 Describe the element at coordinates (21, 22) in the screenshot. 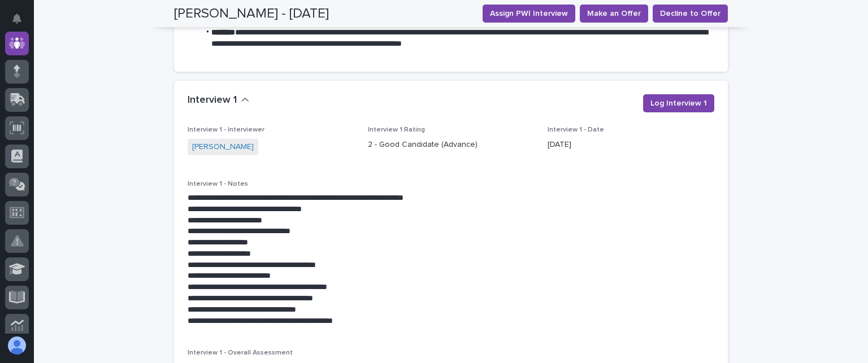

I see `div: Notifications` at that location.